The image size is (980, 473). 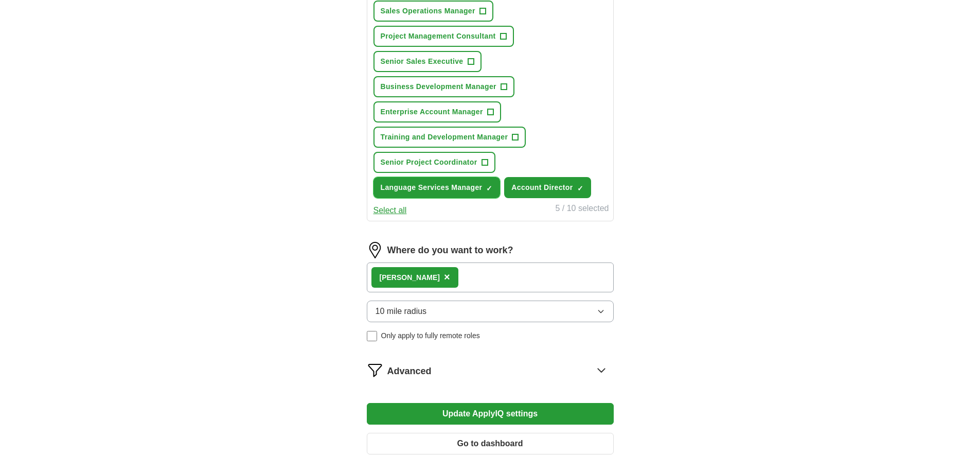 I want to click on input: Only apply to fully remote roles, so click(x=372, y=337).